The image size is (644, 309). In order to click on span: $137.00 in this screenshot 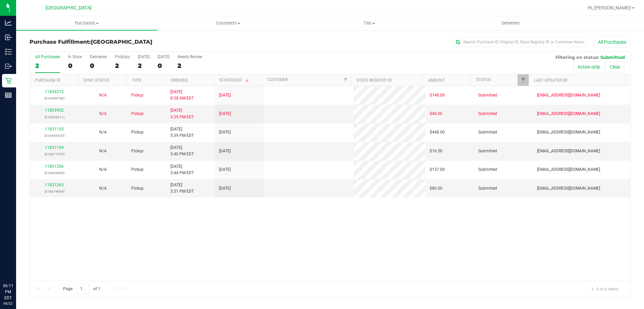, I will do `click(437, 169)`.